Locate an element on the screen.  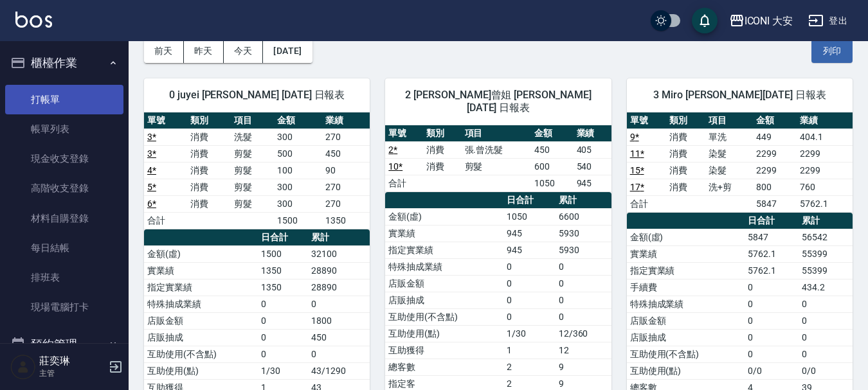
button: save is located at coordinates (705, 21).